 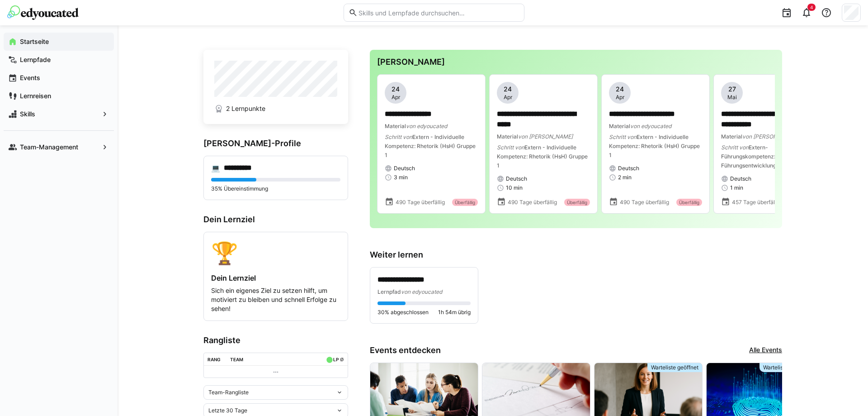 I want to click on h3: Events entdecken, so click(x=405, y=350).